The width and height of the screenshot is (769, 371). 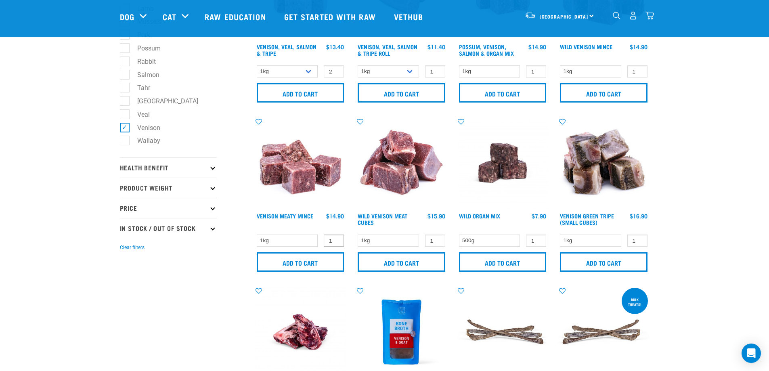 I want to click on label: Rabbit, so click(x=142, y=61).